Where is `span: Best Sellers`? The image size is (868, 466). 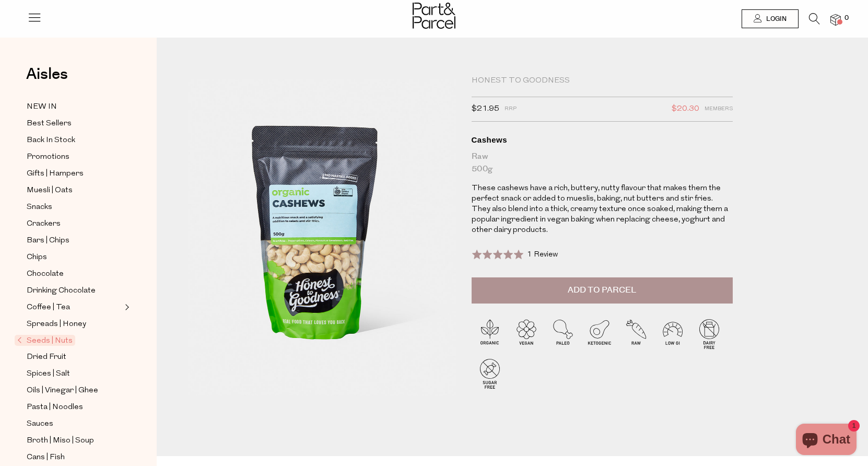 span: Best Sellers is located at coordinates (49, 124).